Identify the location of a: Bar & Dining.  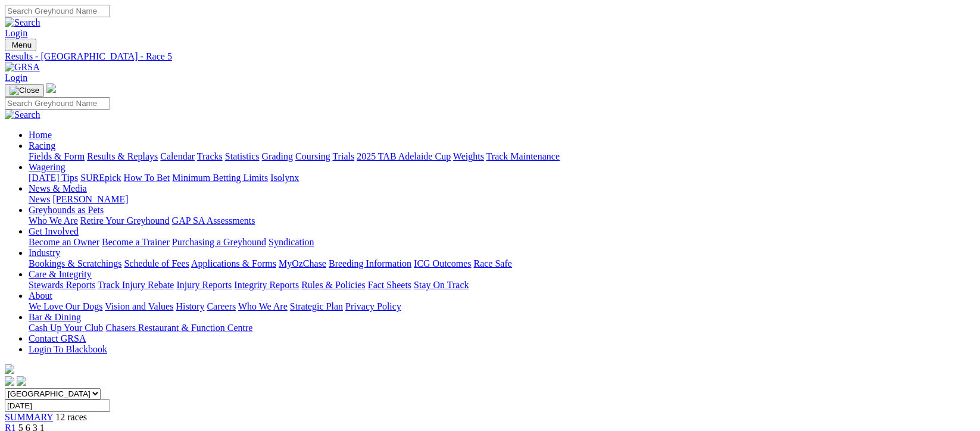
(55, 316).